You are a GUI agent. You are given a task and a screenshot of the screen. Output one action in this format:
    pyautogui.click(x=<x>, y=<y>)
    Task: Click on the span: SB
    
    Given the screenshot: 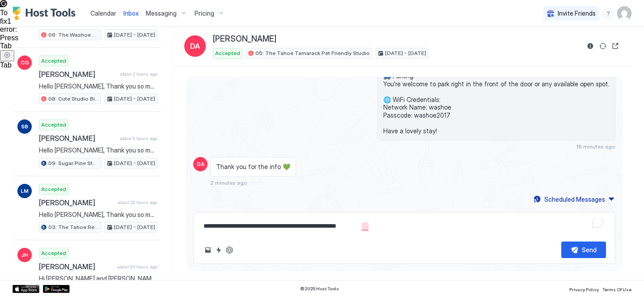 What is the action you would take?
    pyautogui.click(x=25, y=126)
    